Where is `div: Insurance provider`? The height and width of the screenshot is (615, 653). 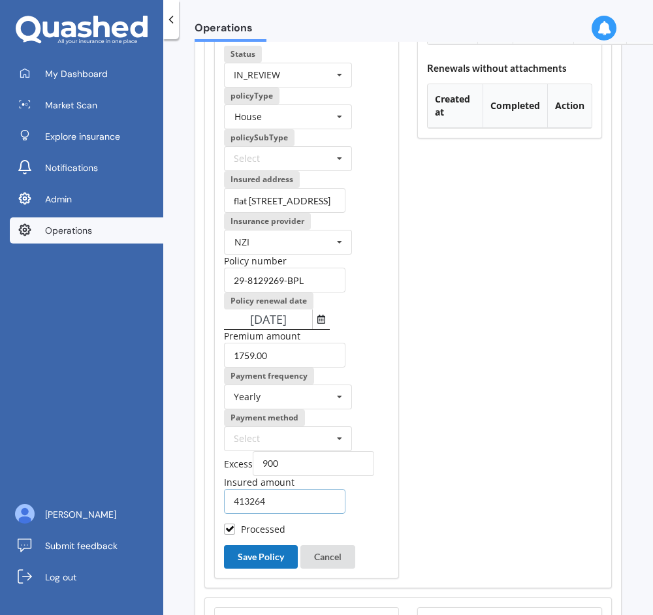 div: Insurance provider is located at coordinates (267, 221).